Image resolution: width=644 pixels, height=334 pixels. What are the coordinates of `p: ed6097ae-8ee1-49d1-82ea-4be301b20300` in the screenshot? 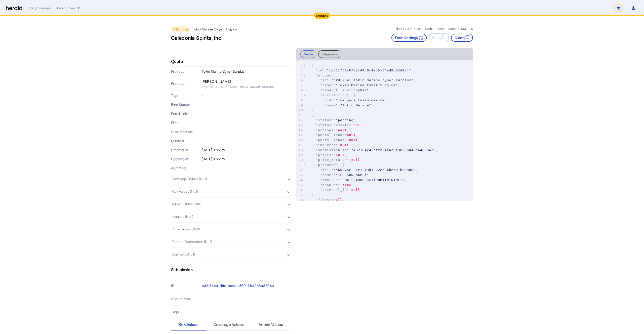 It's located at (246, 87).